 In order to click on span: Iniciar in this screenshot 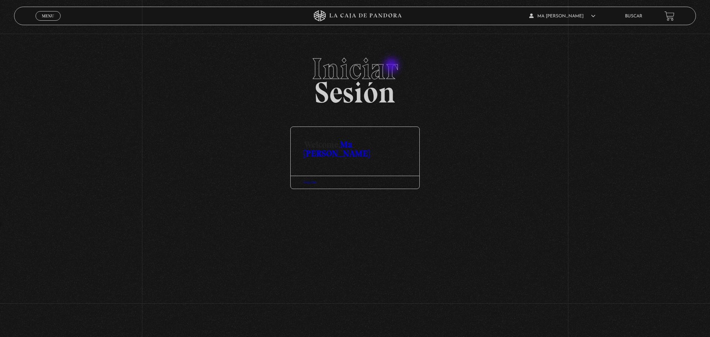, I will do `click(355, 69)`.